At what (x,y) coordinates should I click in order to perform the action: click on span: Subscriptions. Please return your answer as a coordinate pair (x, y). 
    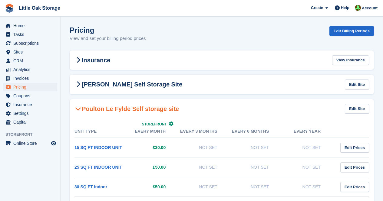
    Looking at the image, I should click on (31, 43).